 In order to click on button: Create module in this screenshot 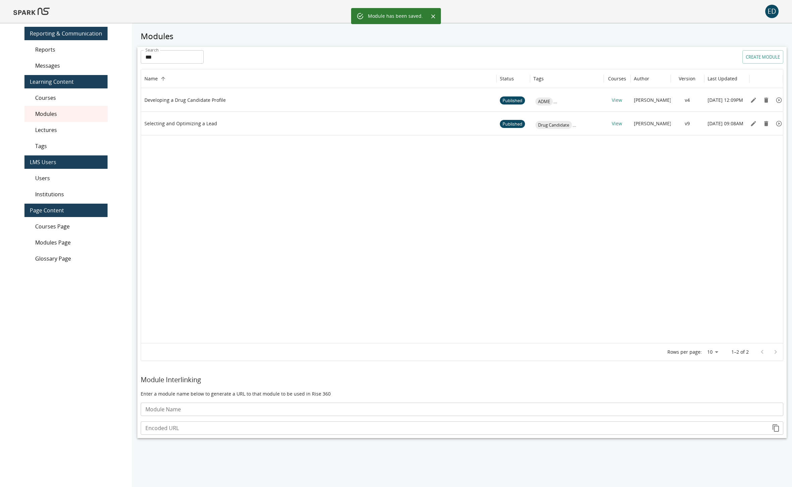, I will do `click(763, 57)`.